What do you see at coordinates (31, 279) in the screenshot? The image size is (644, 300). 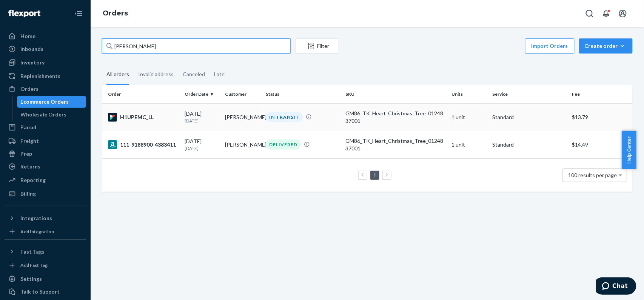 I see `div: Settings` at bounding box center [31, 279].